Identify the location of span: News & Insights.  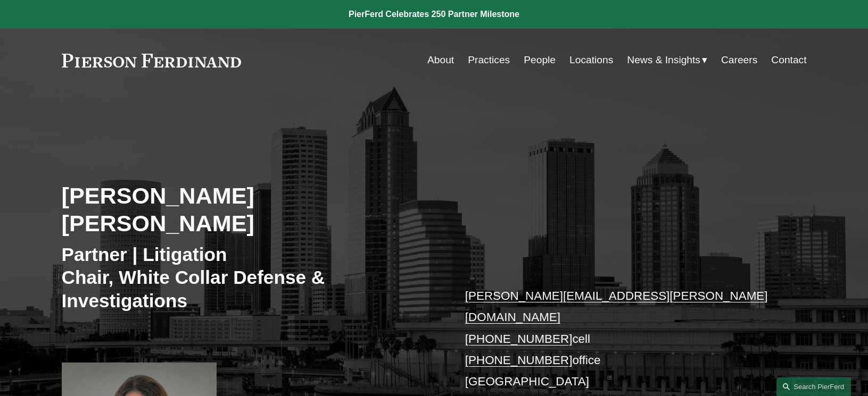
(664, 60).